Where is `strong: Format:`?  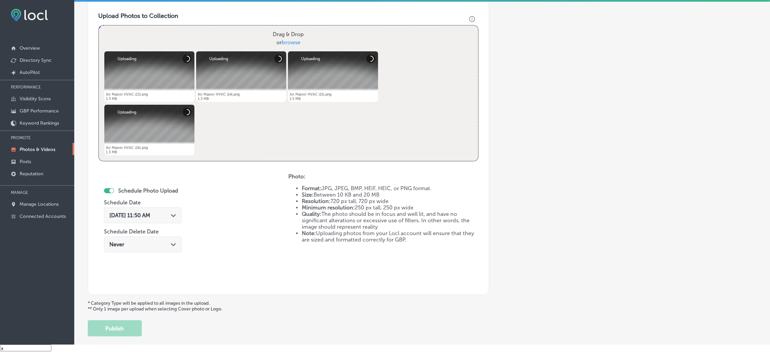 strong: Format: is located at coordinates (311, 188).